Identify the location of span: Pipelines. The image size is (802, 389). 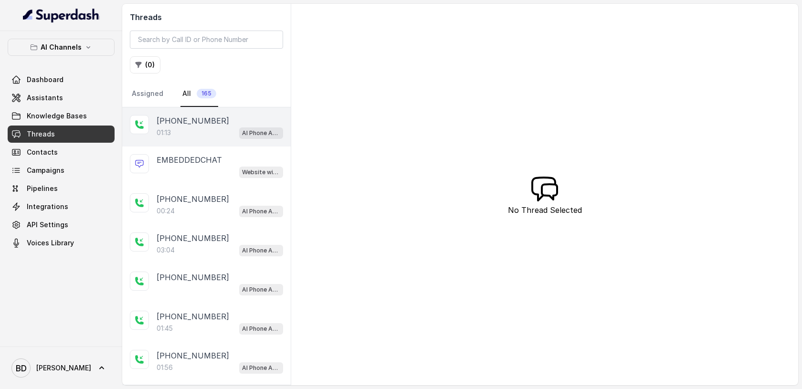
(42, 189).